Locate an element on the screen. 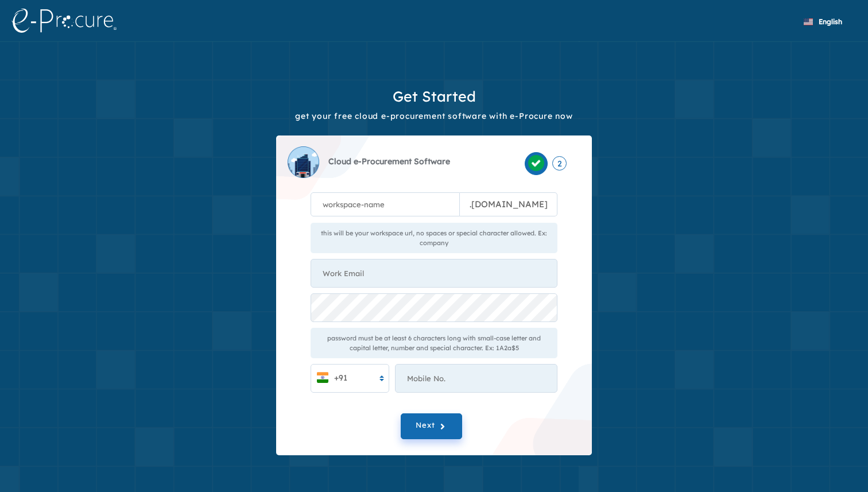 The width and height of the screenshot is (868, 492). div: password must be at least 6 characters long with small-case letter and capital letter, number and... is located at coordinates (434, 343).